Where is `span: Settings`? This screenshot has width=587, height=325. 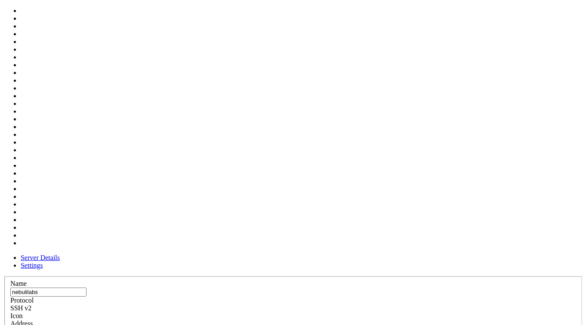 span: Settings is located at coordinates (32, 265).